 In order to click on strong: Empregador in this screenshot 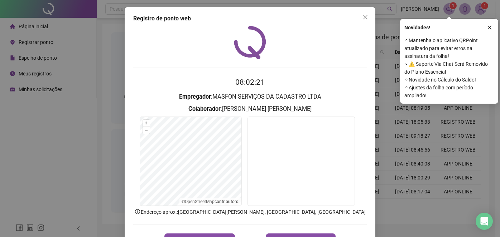, I will do `click(195, 97)`.